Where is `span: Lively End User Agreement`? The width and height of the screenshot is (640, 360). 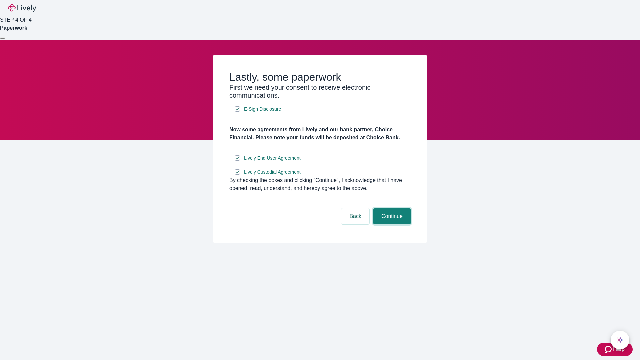 span: Lively End User Agreement is located at coordinates (273, 158).